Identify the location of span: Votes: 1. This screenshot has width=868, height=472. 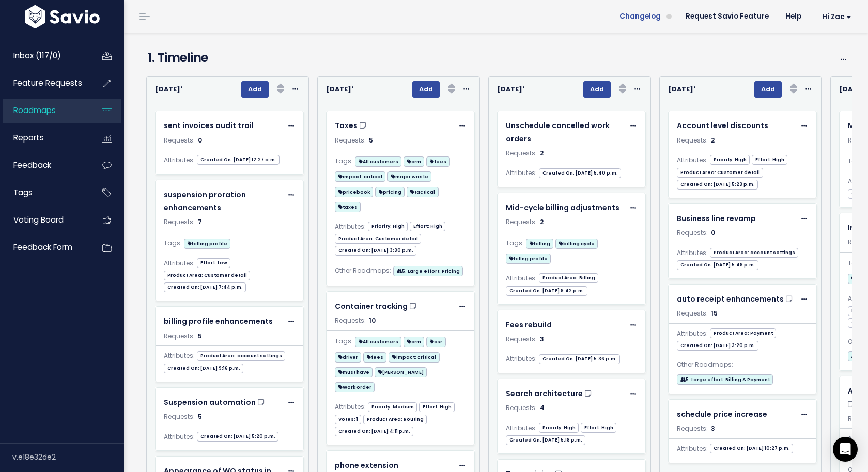
(347, 419).